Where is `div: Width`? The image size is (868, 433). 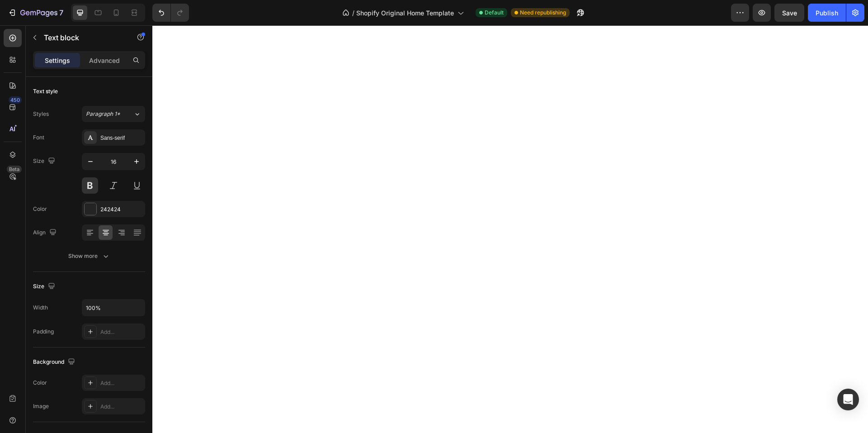
div: Width is located at coordinates (40, 307).